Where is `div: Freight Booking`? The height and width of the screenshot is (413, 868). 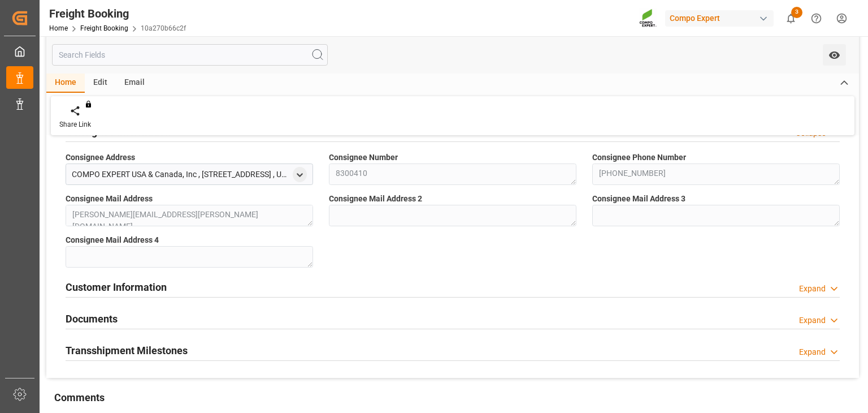
div: Freight Booking is located at coordinates (117, 14).